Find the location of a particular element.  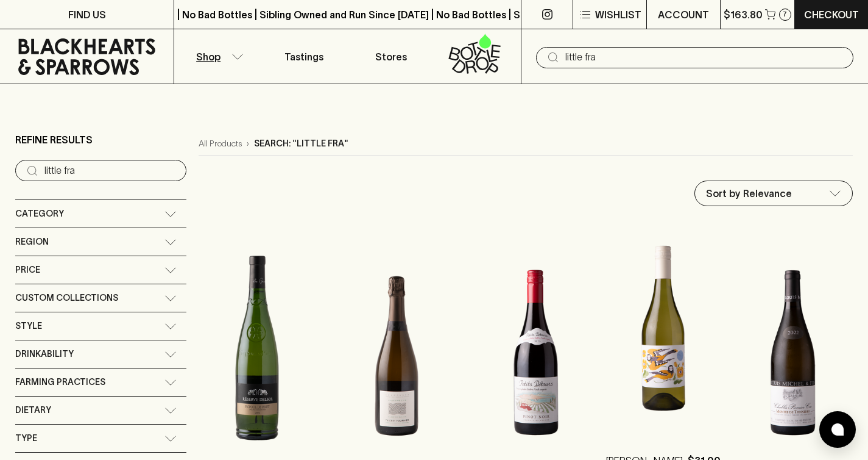

input: Try “Pinot noir” is located at coordinates (110, 171).